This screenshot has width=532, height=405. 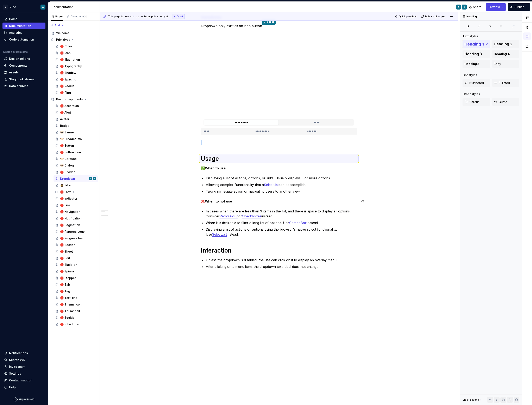 What do you see at coordinates (13, 19) in the screenshot?
I see `div: Home` at bounding box center [13, 19].